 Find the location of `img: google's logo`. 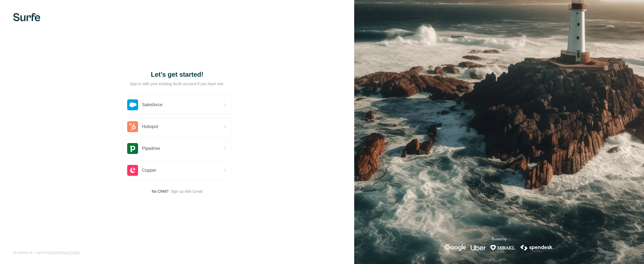

img: google's logo is located at coordinates (456, 248).